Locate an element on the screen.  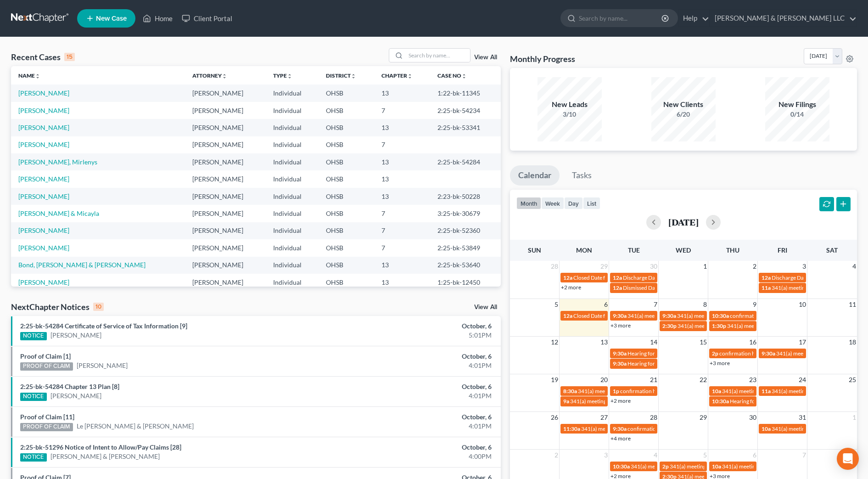
span: 29 is located at coordinates (703, 417).